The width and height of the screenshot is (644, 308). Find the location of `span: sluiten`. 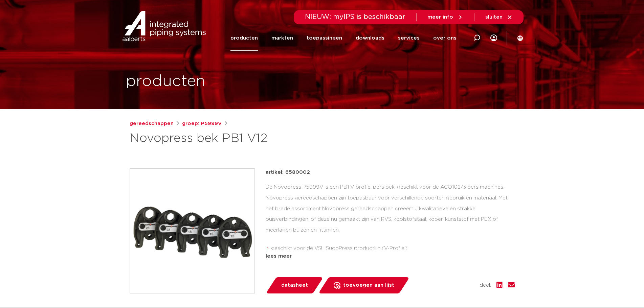

span: sluiten is located at coordinates (494, 17).